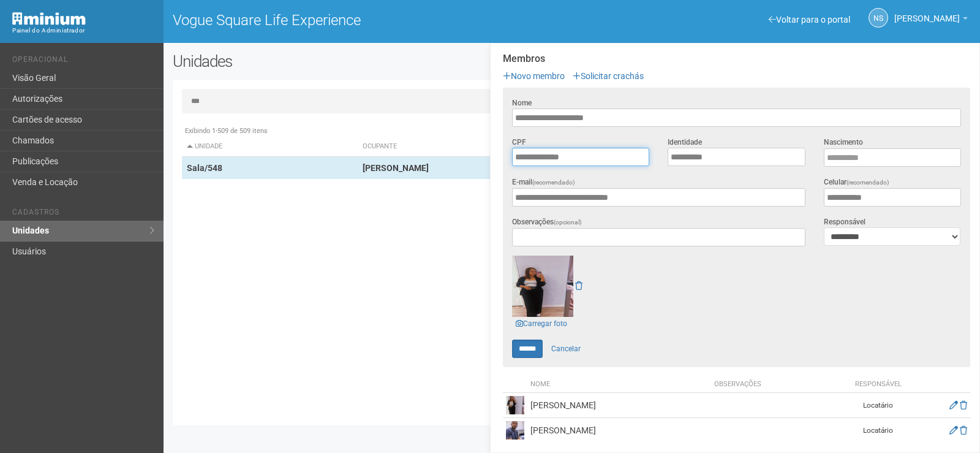 This screenshot has width=980, height=453. Describe the element at coordinates (843, 142) in the screenshot. I see `label: Nascimento` at that location.